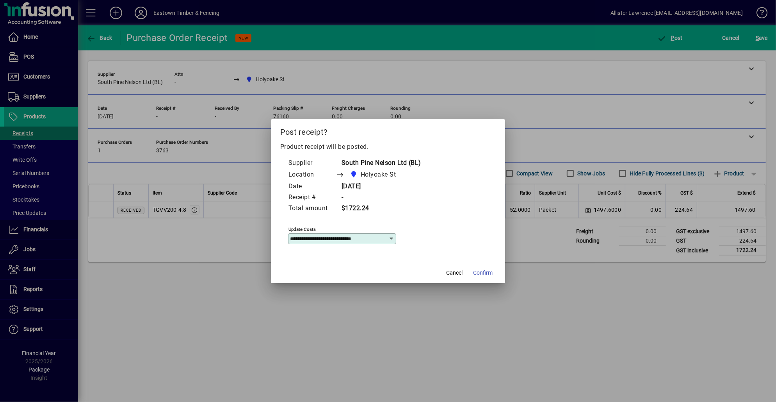  I want to click on td: Location, so click(312, 175).